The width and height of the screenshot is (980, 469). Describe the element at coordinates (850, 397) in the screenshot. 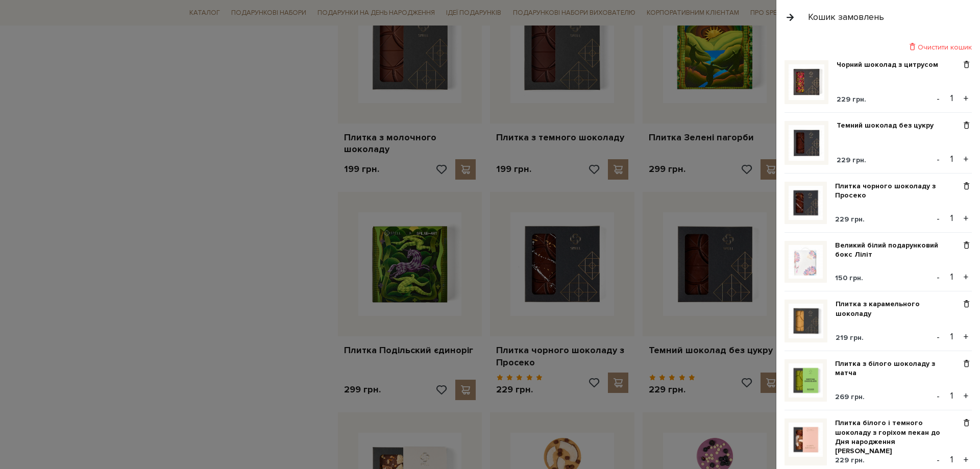

I see `span: 269 грн.` at that location.